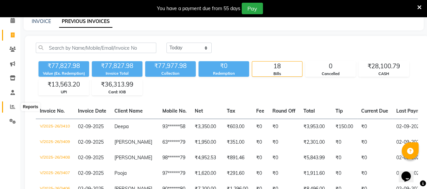 The height and width of the screenshot is (189, 427). I want to click on div: ₹28,100.79, so click(384, 66).